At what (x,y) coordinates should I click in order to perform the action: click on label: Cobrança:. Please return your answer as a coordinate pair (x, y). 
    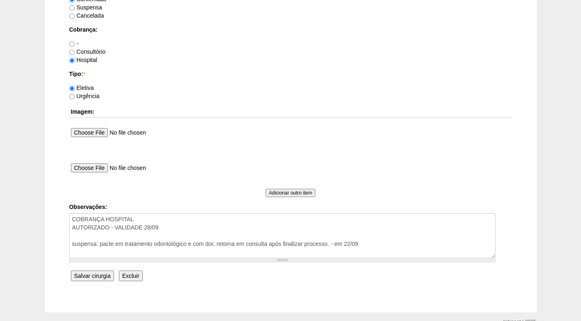
    Looking at the image, I should click on (291, 30).